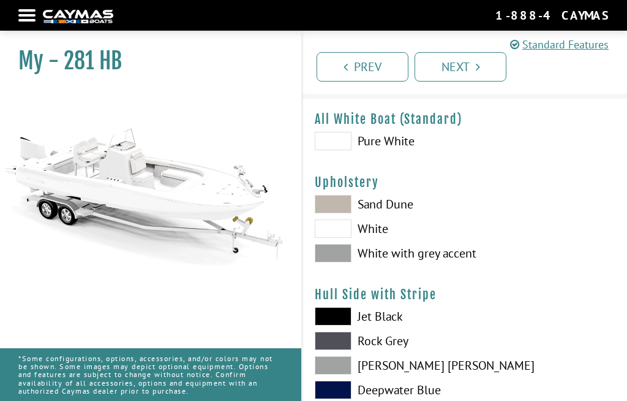 Image resolution: width=627 pixels, height=401 pixels. Describe the element at coordinates (465, 119) in the screenshot. I see `h4: All White Boat (Standard)` at that location.